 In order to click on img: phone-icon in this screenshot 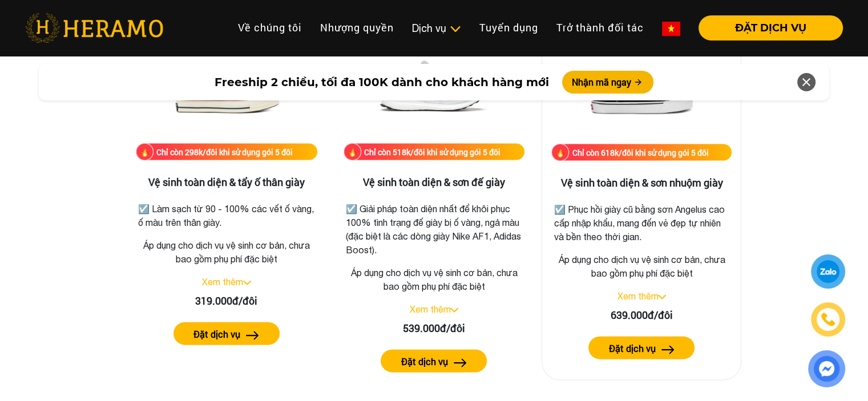, I will do `click(827, 319)`.